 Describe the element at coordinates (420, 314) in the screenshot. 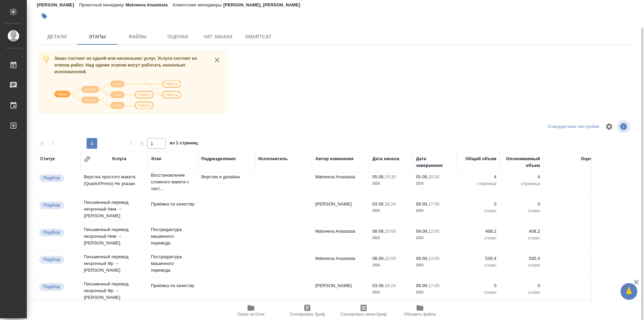

I see `span: Обновить файлы` at that location.